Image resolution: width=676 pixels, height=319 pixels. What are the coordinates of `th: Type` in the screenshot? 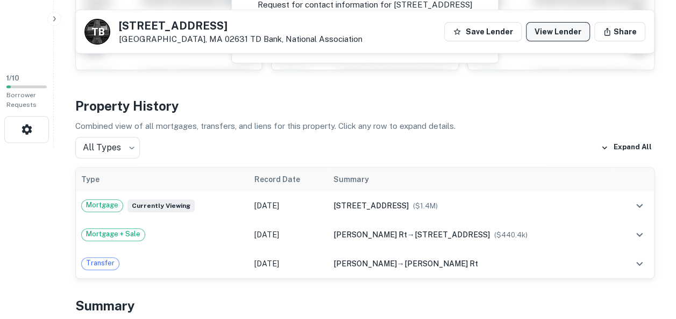 It's located at (162, 180).